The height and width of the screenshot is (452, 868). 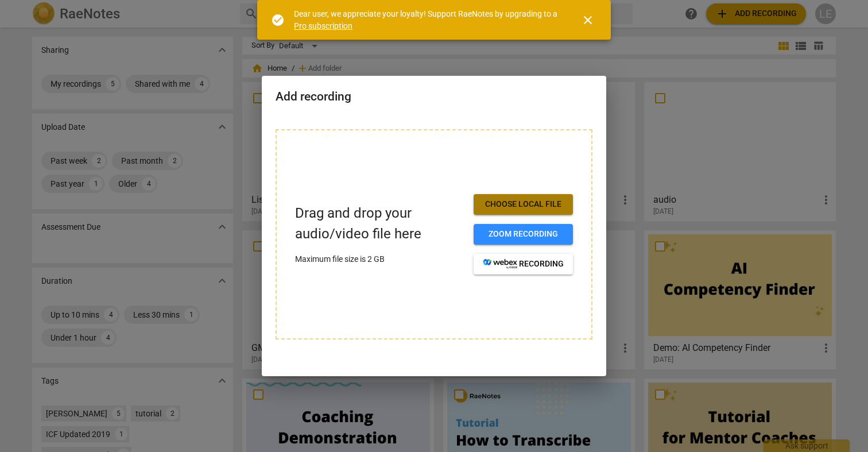 I want to click on p: Drag and drop your audio/video file here, so click(x=379, y=223).